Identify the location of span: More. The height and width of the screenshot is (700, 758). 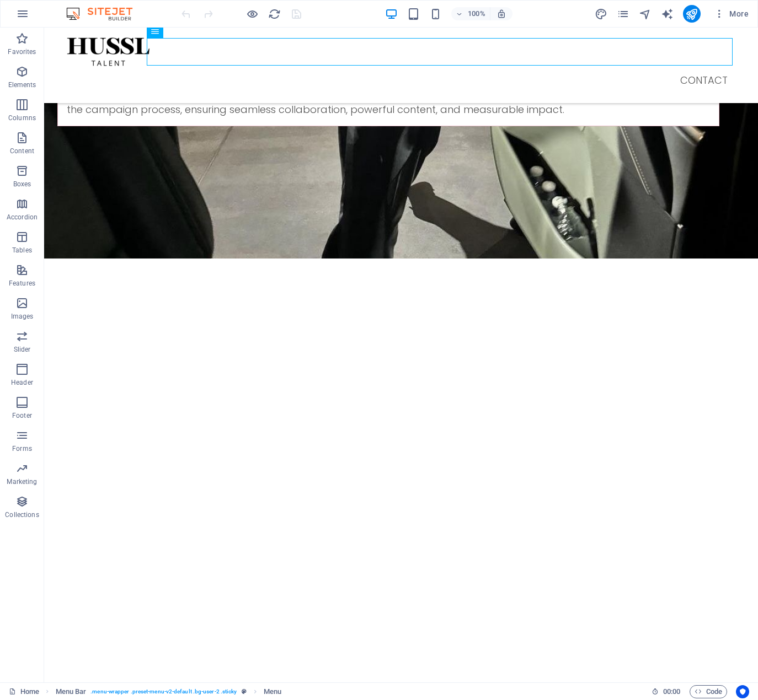
(731, 14).